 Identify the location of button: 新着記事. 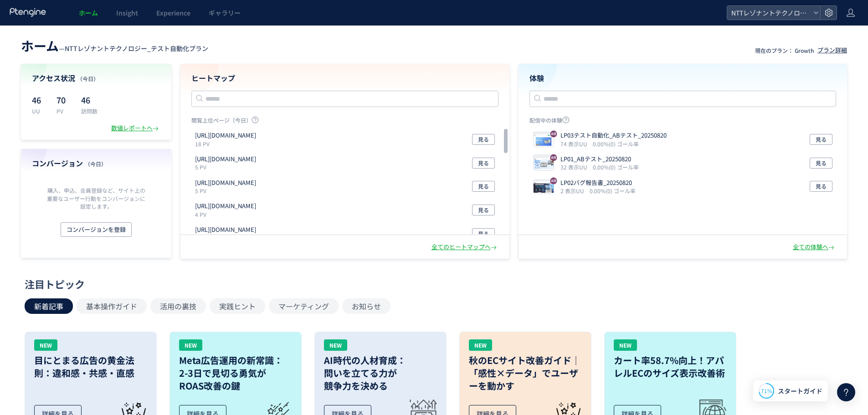
(49, 307).